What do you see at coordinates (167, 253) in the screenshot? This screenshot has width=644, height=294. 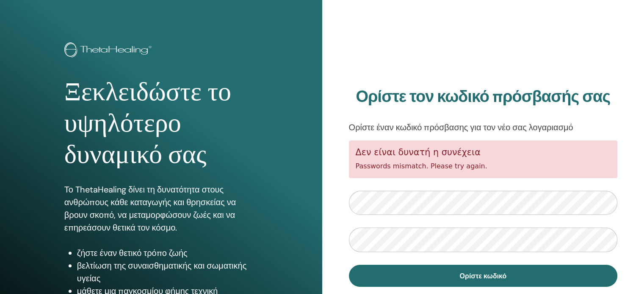 I see `li: ζήστε έναν θετικό τρόπο ζωής` at bounding box center [167, 253].